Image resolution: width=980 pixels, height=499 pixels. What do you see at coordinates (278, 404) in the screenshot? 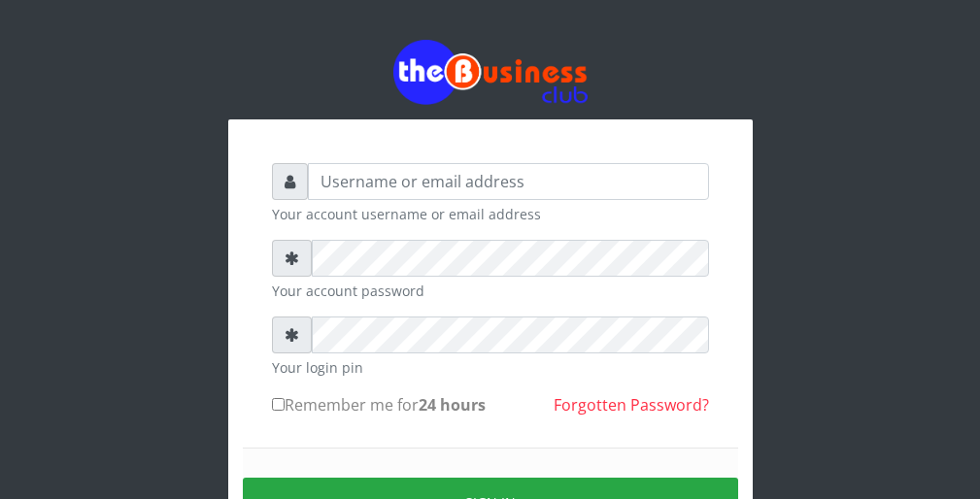
I see `input: Remember me for24 hours` at bounding box center [278, 404].